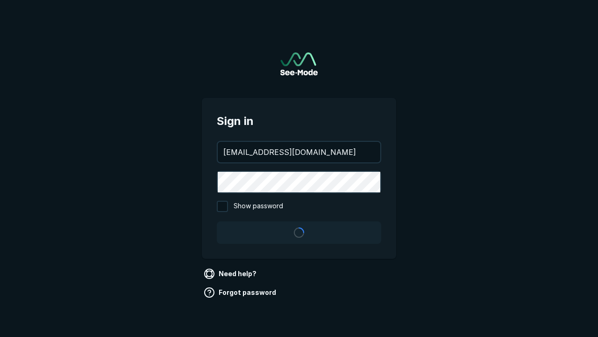 This screenshot has height=337, width=598. Describe the element at coordinates (299, 152) in the screenshot. I see `input: your@email.com` at that location.